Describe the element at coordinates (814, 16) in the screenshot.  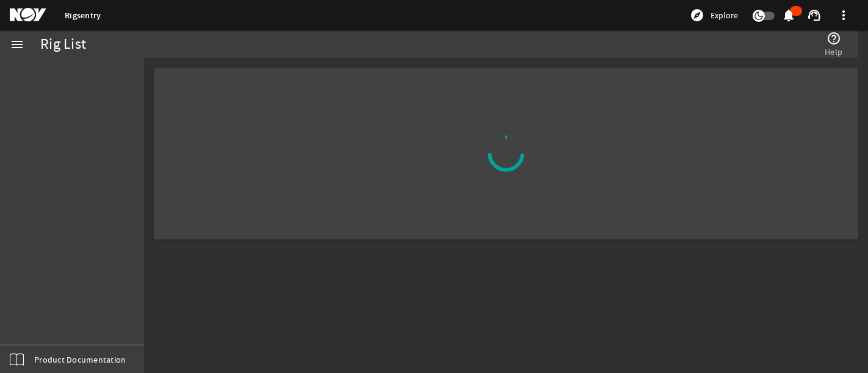
I see `mat-icon: support_agent` at that location.